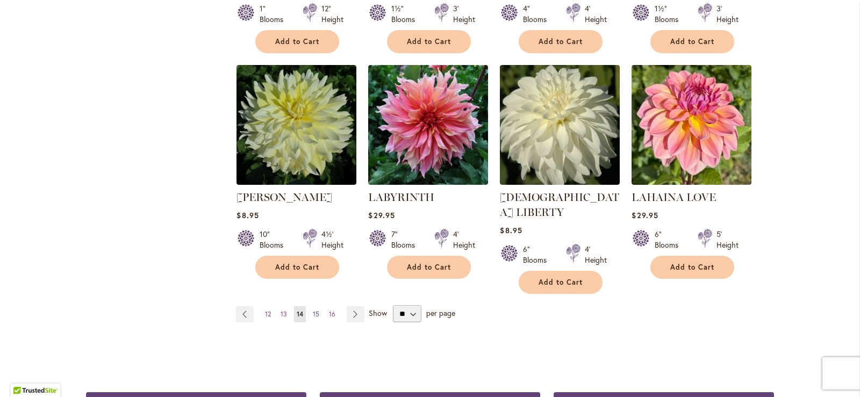 The image size is (860, 397). Describe the element at coordinates (284, 314) in the screenshot. I see `a: 13` at that location.